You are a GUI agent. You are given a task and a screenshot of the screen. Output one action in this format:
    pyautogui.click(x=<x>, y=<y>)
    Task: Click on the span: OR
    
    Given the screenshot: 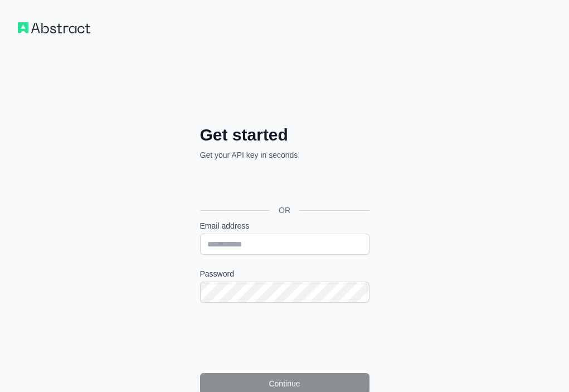 What is the action you would take?
    pyautogui.click(x=284, y=210)
    